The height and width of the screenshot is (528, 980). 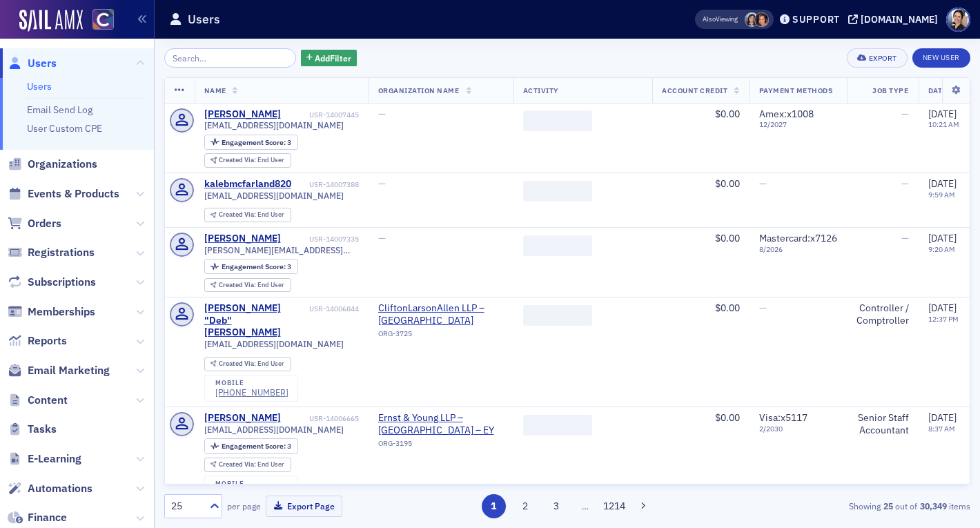 What do you see at coordinates (248, 184) in the screenshot?
I see `a: kalebmcfarland820` at bounding box center [248, 184].